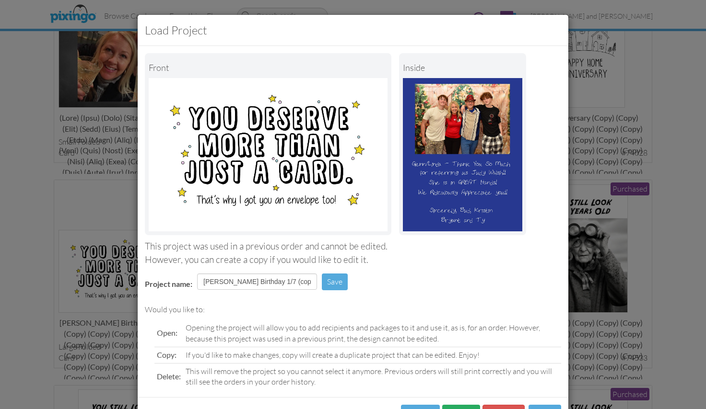 The width and height of the screenshot is (706, 409). What do you see at coordinates (353, 260) in the screenshot?
I see `div: However, you can create a copy if you would like to edit it.` at bounding box center [353, 260].